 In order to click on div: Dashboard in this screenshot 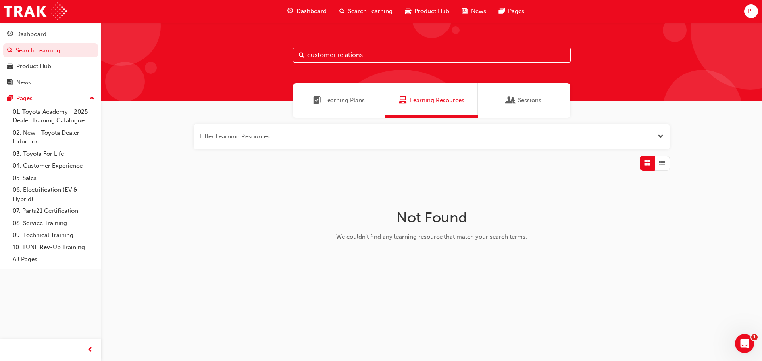, I will do `click(31, 34)`.